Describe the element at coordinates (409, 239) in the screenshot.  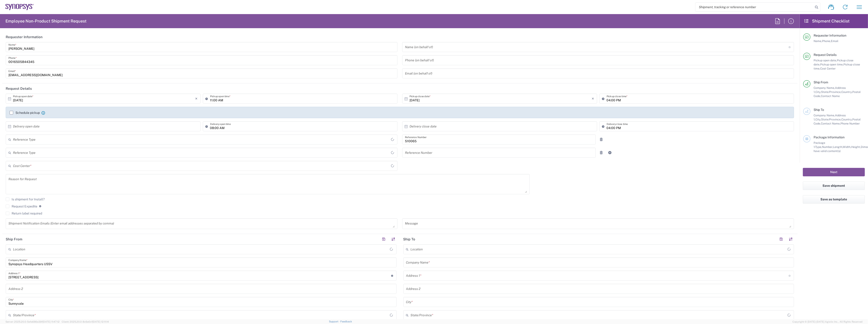
I see `h2: Ship To` at that location.